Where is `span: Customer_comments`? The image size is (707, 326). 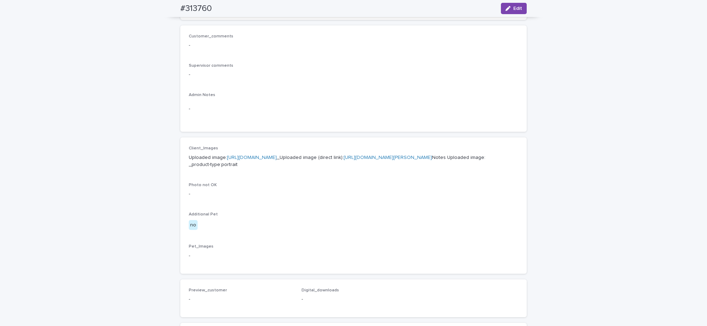
span: Customer_comments is located at coordinates (211, 36).